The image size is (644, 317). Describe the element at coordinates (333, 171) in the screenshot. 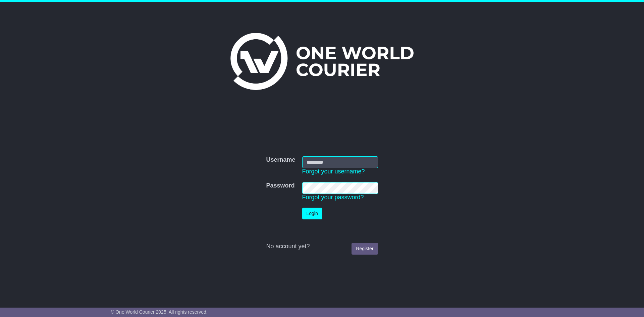

I see `a: Forgot your username?` at that location.